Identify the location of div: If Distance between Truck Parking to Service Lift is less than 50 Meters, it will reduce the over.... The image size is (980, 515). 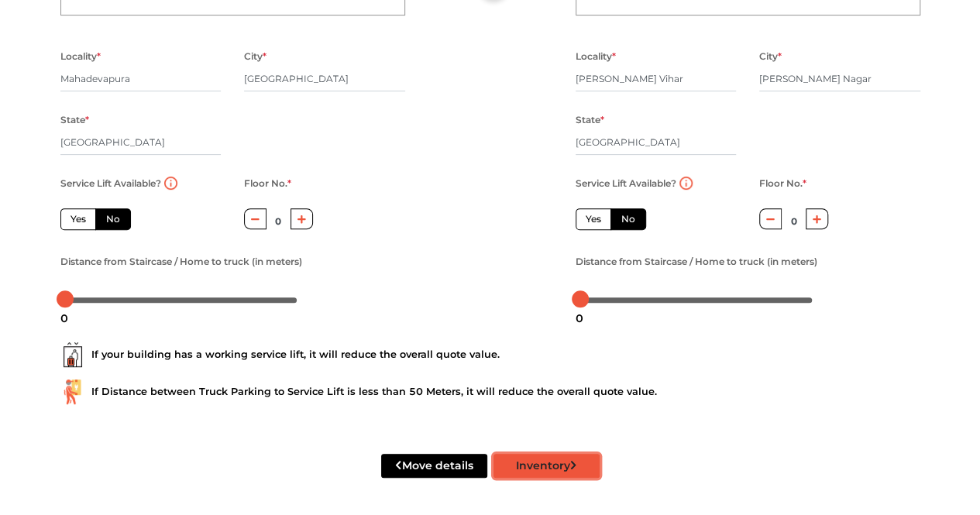
(490, 392).